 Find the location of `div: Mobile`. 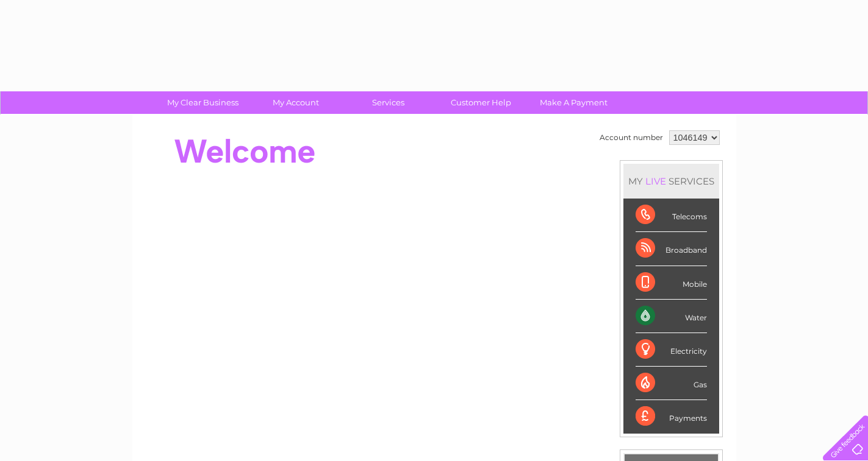

div: Mobile is located at coordinates (671, 283).